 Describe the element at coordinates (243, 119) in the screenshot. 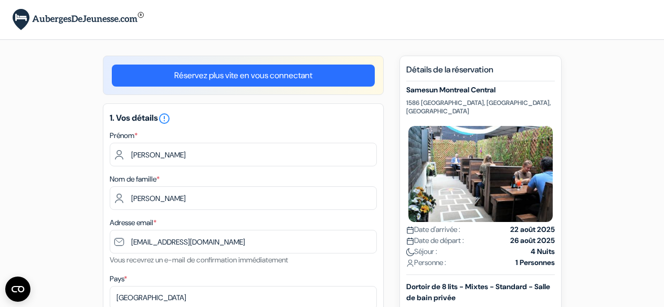

I see `h5: 1. Vos détails` at that location.